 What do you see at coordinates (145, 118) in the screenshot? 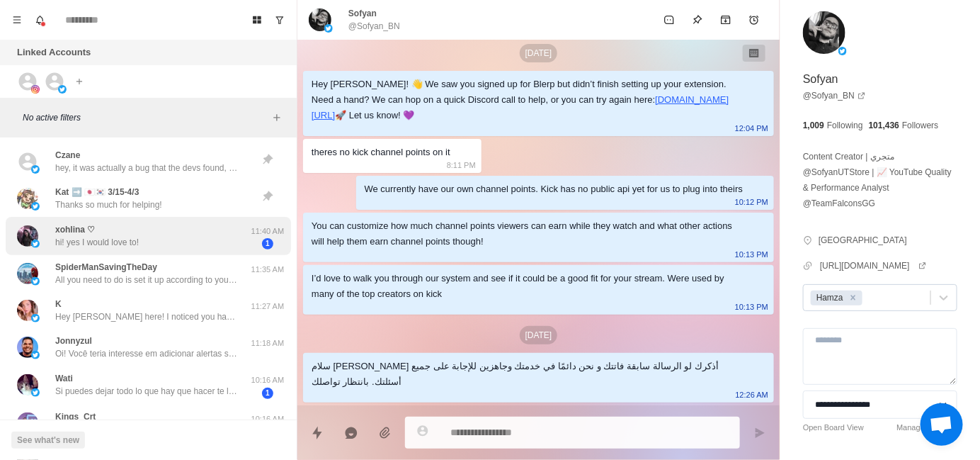
I see `p: No active filters` at bounding box center [145, 118].